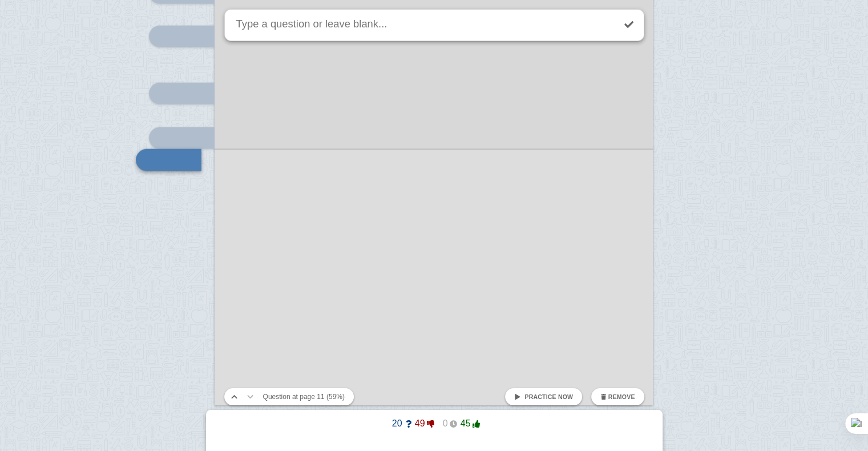  What do you see at coordinates (543, 396) in the screenshot?
I see `a: Practice now` at bounding box center [543, 396].